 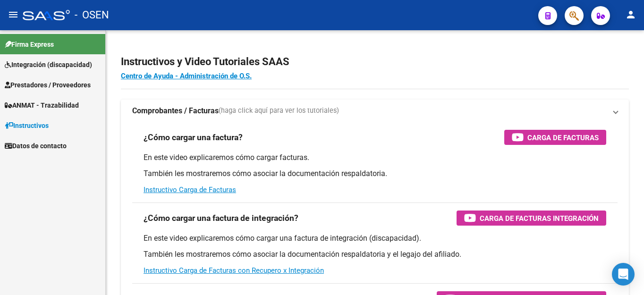 What do you see at coordinates (374, 238) in the screenshot?
I see `p: En este video explicaremos cómo cargar una factura de integración (discapacidad).` at bounding box center [374, 238].